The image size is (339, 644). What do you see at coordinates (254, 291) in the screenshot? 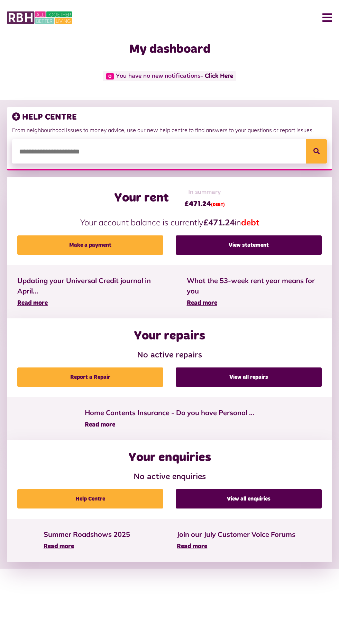
I see `a: What the 53-week rent year means for you Read more` at bounding box center [254, 291].